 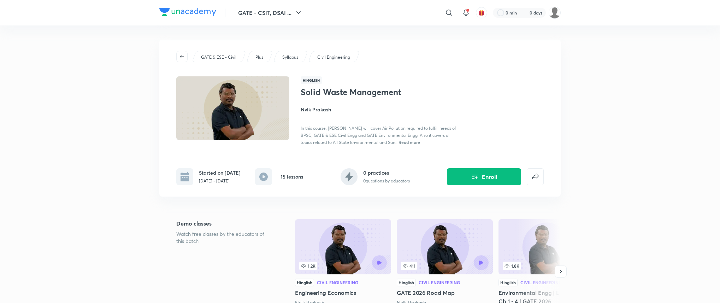 I want to click on h1: Solid Waste Management, so click(x=358, y=92).